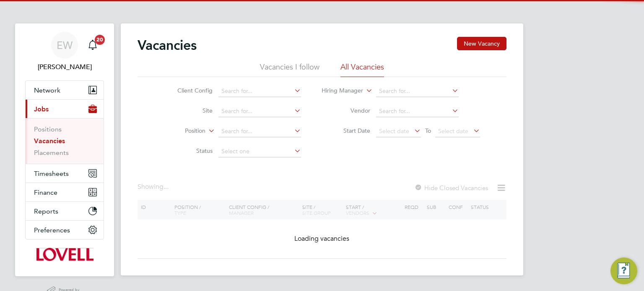  Describe the element at coordinates (64, 150) in the screenshot. I see `nav: Main navigation` at that location.